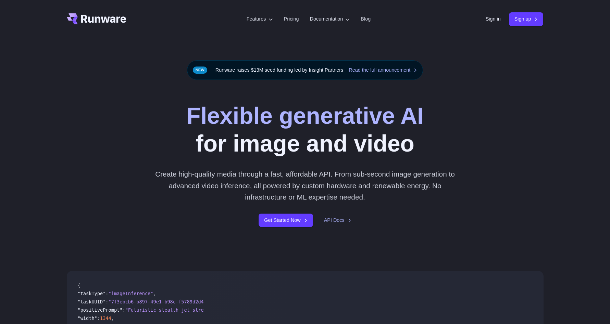 Image resolution: width=610 pixels, height=324 pixels. I want to click on a: Go to /, so click(97, 19).